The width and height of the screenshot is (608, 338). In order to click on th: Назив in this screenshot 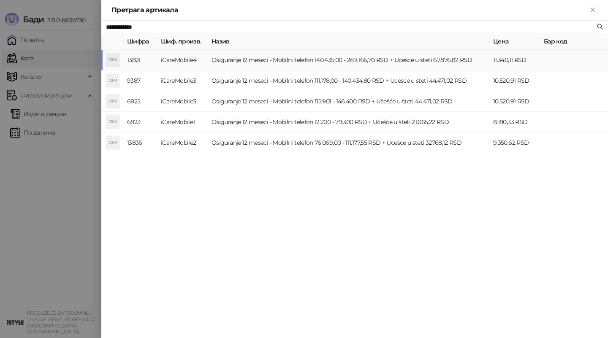, I will do `click(349, 41)`.